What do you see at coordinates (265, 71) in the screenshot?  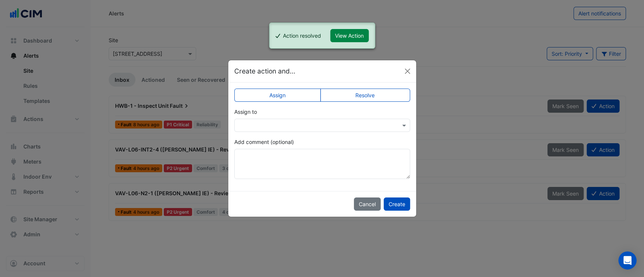 I see `h5: Create action and...` at bounding box center [265, 71].